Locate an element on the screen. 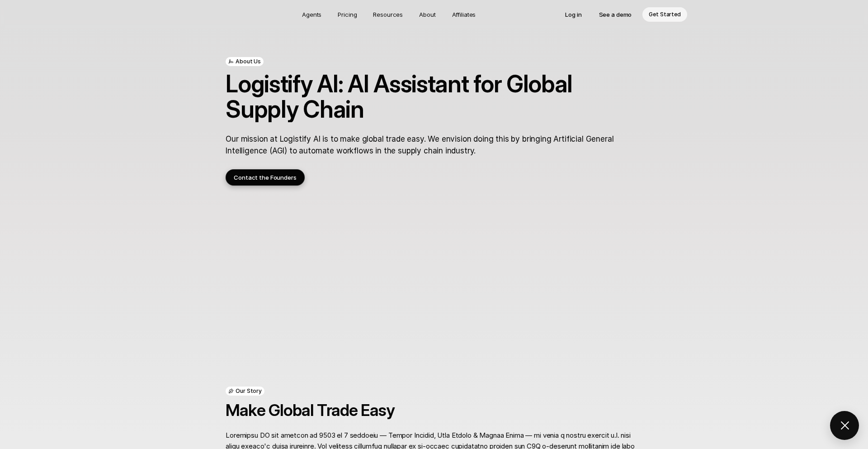 This screenshot has height=449, width=868. a: About is located at coordinates (428, 14).